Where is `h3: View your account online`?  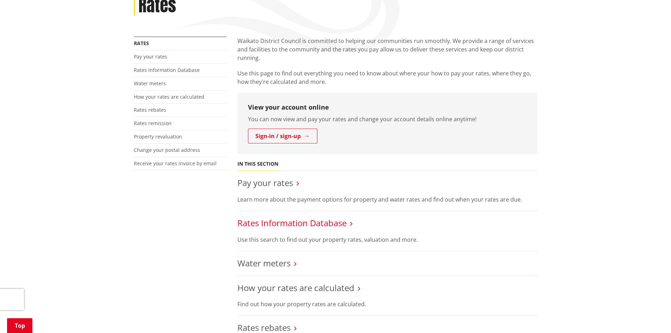 h3: View your account online is located at coordinates (387, 107).